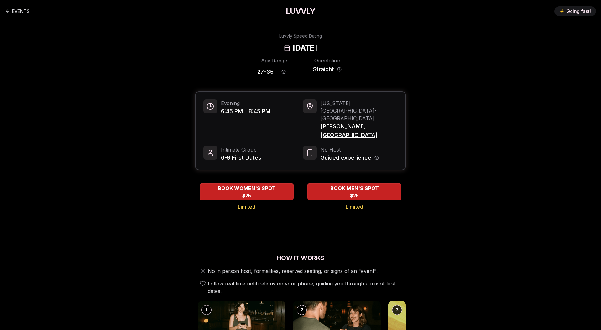 The image size is (601, 330). Describe the element at coordinates (324, 69) in the screenshot. I see `span: Straight` at that location.